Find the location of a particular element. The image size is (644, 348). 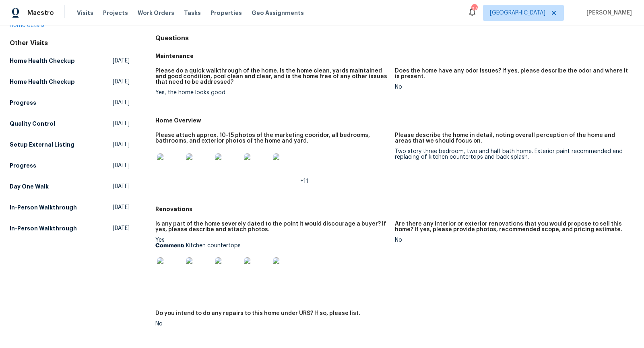

h5: Is any part of the home severely dated to the point it would discourage a buyer? If yes, please d... is located at coordinates (272, 226).